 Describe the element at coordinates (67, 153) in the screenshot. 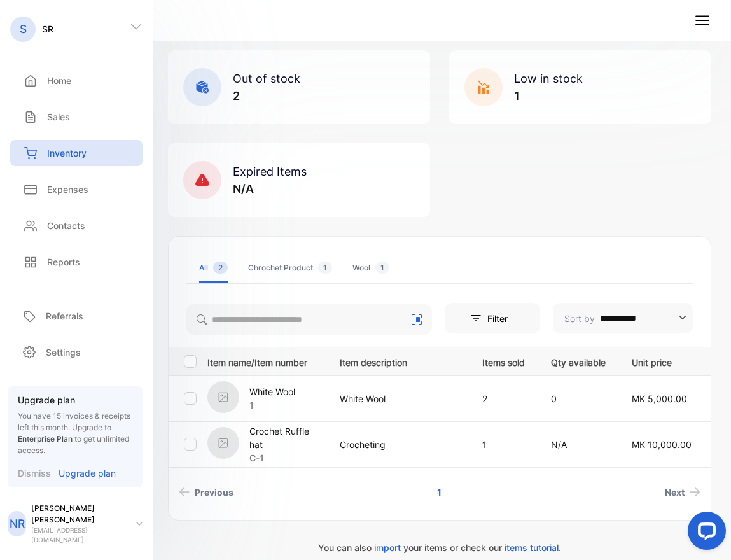

I see `p: Inventory` at that location.